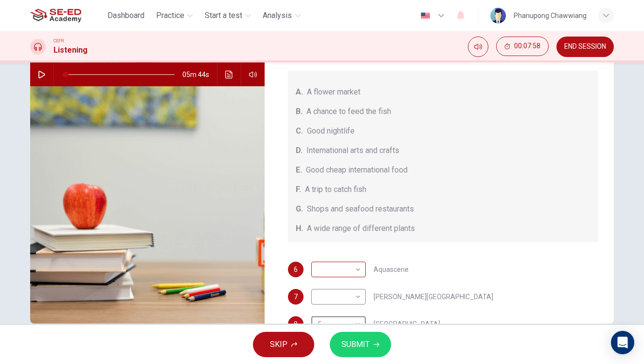 This screenshot has height=364, width=644. I want to click on span: A flower market, so click(334, 92).